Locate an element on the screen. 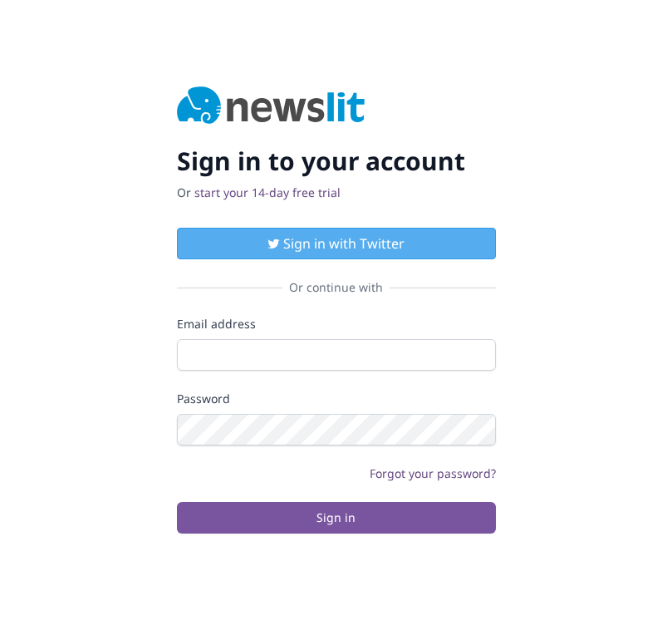  a: start your 14-day free trial is located at coordinates (268, 191).